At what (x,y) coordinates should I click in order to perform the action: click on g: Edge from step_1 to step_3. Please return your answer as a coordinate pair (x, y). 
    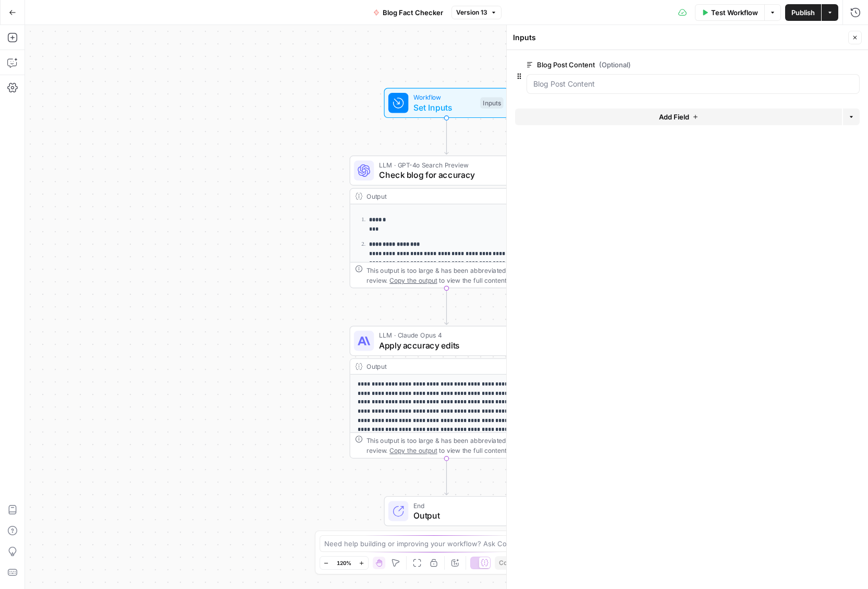
    Looking at the image, I should click on (447, 306).